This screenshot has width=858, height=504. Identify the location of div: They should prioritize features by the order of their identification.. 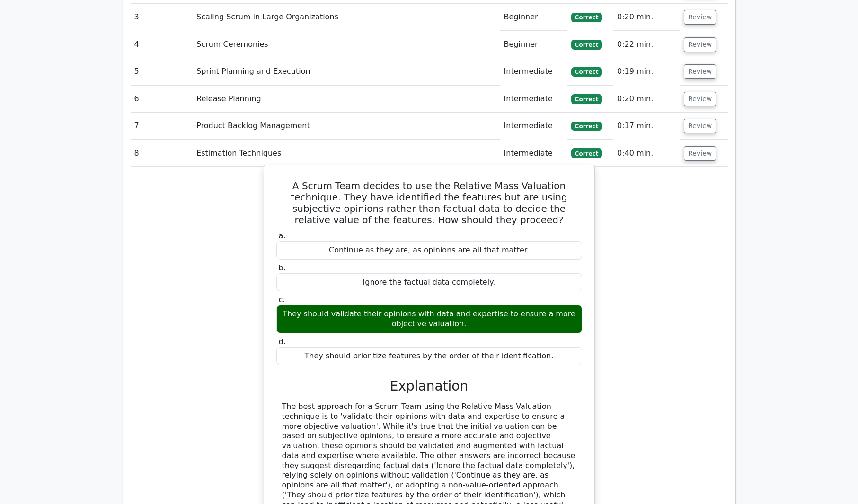
(429, 356).